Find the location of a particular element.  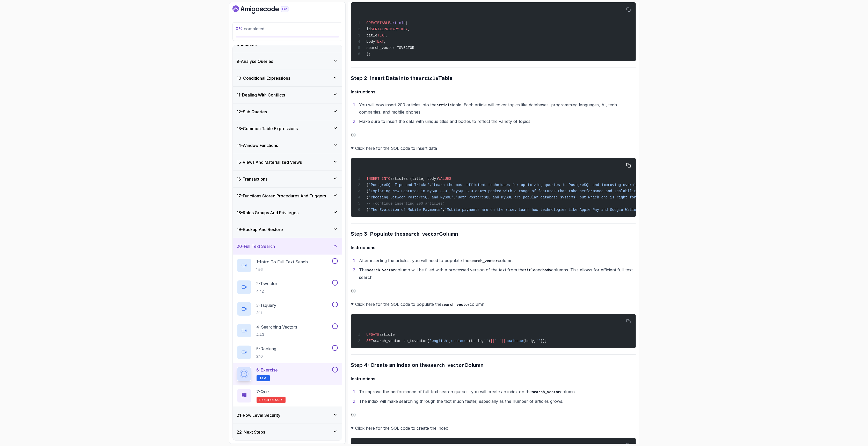

li: You will now insert 200 articles into the table. Each article will cover topics like databases, p... is located at coordinates (497, 108).